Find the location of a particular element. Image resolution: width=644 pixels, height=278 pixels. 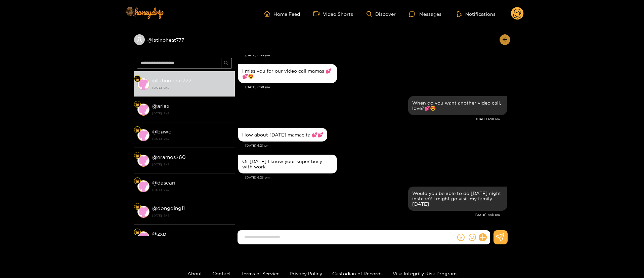

a: Home Feed is located at coordinates (282, 14).